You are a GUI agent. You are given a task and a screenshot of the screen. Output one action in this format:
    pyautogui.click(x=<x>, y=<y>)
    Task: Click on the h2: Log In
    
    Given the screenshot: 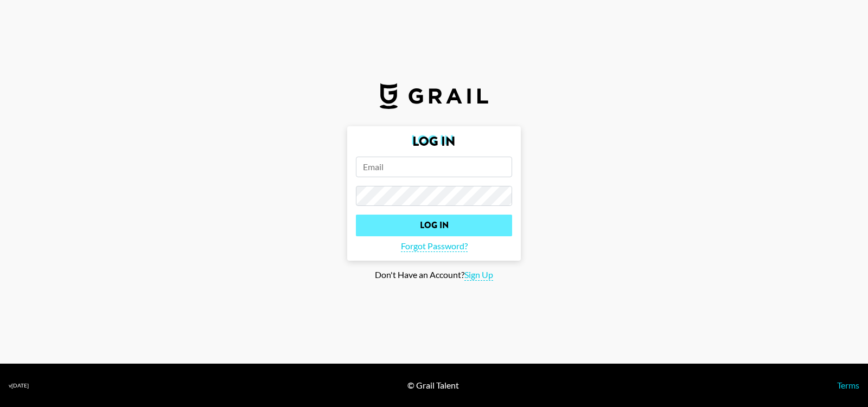 What is the action you would take?
    pyautogui.click(x=434, y=141)
    